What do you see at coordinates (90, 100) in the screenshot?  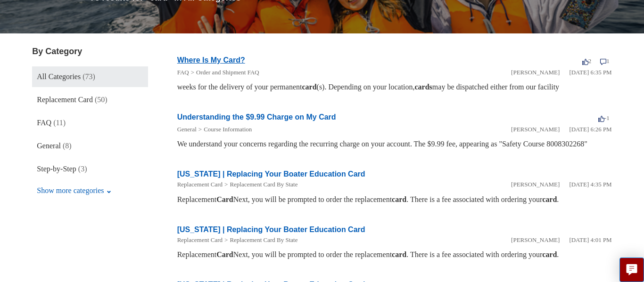 I see `a: Replacement Card (50)` at bounding box center [90, 100].